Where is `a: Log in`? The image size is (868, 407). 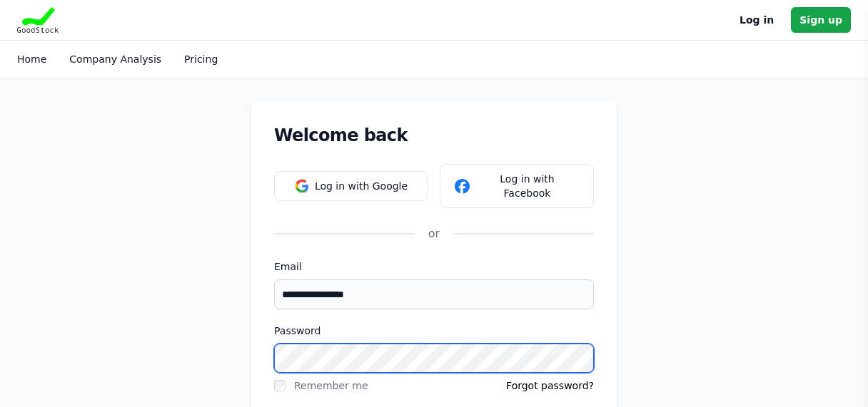
a: Log in is located at coordinates (757, 20).